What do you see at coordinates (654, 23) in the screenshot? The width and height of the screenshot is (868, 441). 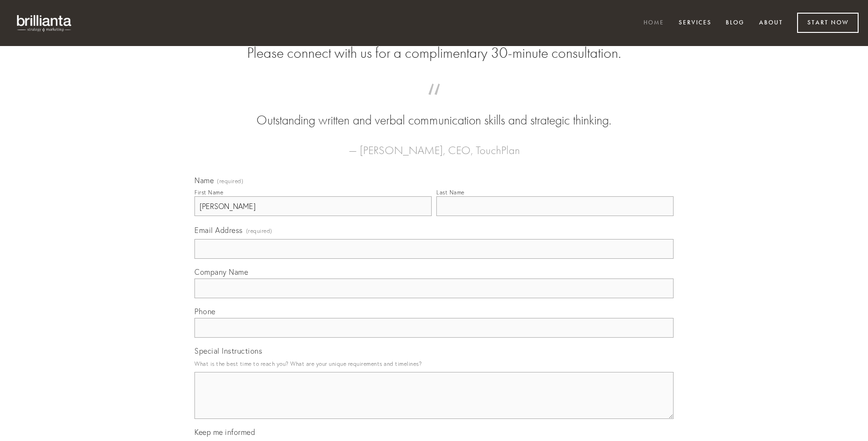 I see `a: Home` at bounding box center [654, 23].